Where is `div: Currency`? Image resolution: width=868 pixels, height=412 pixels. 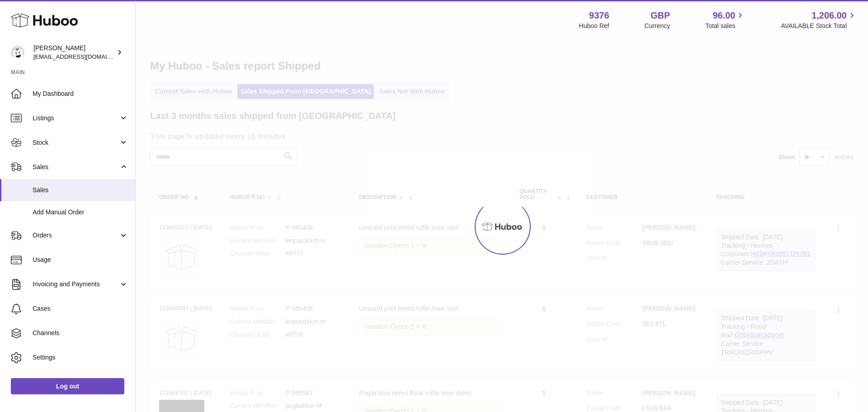
div: Currency is located at coordinates (658, 25).